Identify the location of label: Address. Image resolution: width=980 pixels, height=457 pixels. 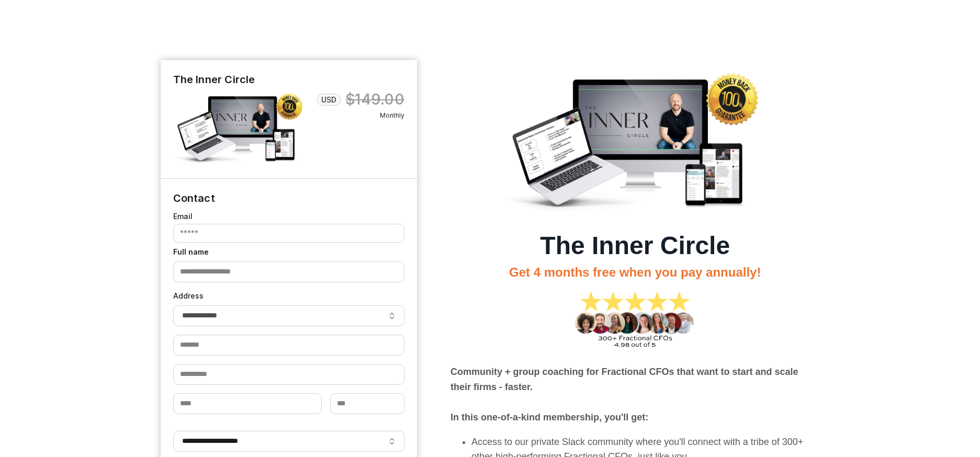
(289, 295).